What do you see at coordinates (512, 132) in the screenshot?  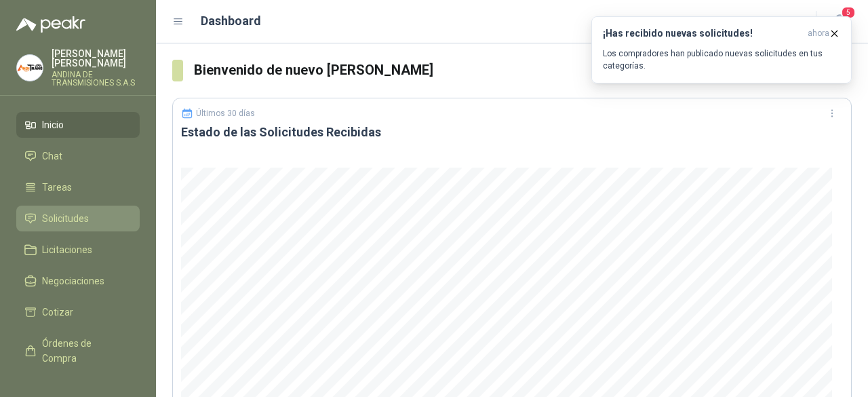 I see `h3: Estado de las Solicitudes Recibidas` at bounding box center [512, 132].